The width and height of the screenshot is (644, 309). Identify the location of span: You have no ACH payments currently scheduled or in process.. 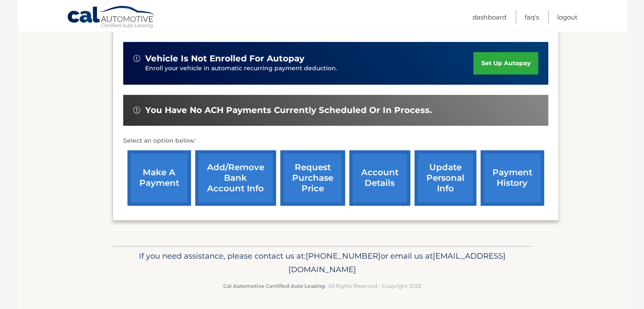
(288, 110).